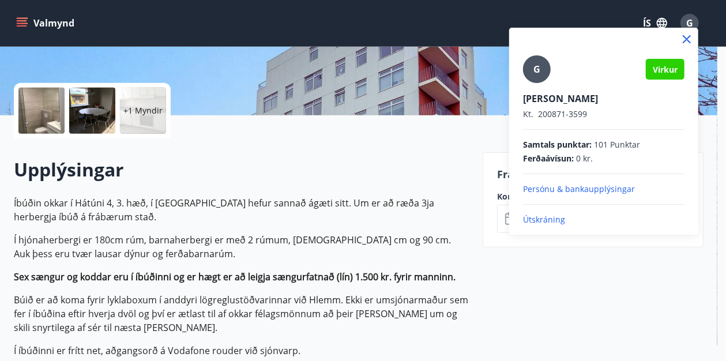 This screenshot has width=726, height=361. I want to click on span: Samtals punktar :, so click(557, 145).